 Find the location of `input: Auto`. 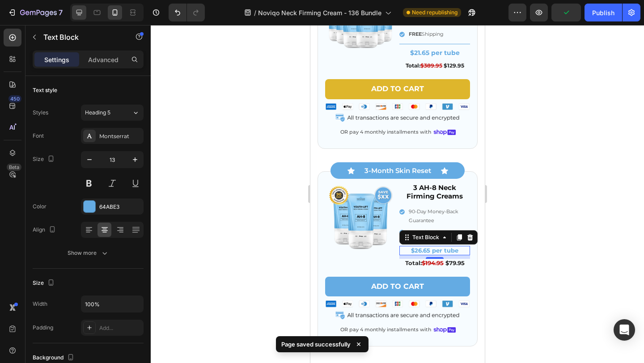

input: Auto is located at coordinates (112, 304).